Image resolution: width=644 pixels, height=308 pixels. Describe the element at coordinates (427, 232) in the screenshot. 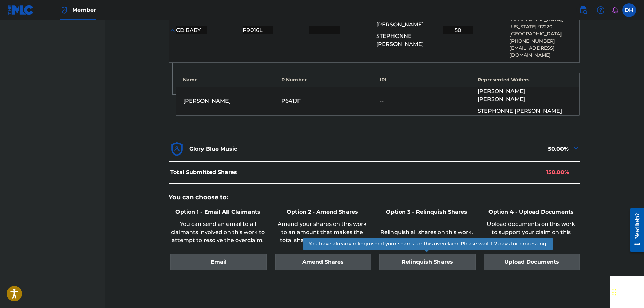

I see `p: Relinquish all shares on this work.` at that location.